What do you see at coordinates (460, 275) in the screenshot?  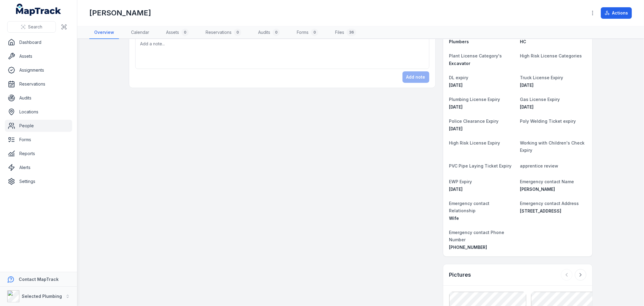 I see `h3: Pictures` at bounding box center [460, 275].